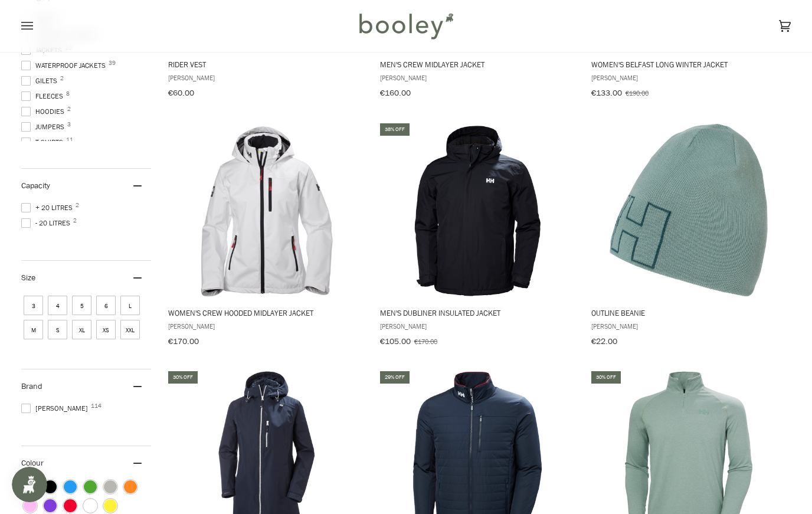  I want to click on span: Outline Beanie, so click(688, 312).